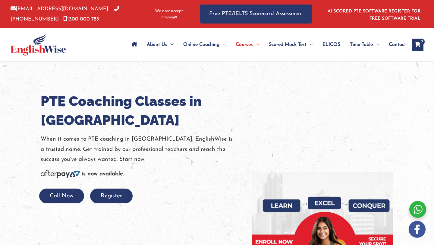 This screenshot has height=245, width=434. I want to click on a: Scored Mock TestMenu Toggle, so click(291, 45).